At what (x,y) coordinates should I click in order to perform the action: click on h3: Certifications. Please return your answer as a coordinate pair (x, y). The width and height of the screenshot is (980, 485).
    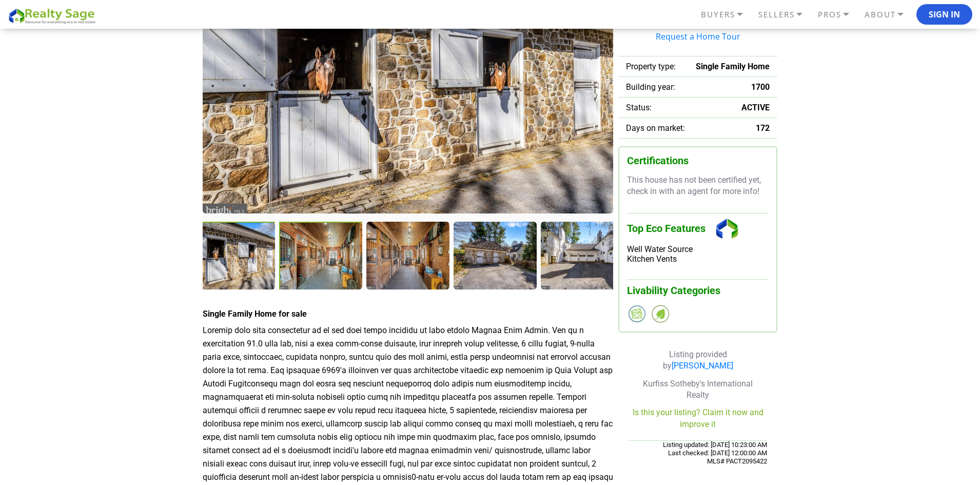
    Looking at the image, I should click on (697, 161).